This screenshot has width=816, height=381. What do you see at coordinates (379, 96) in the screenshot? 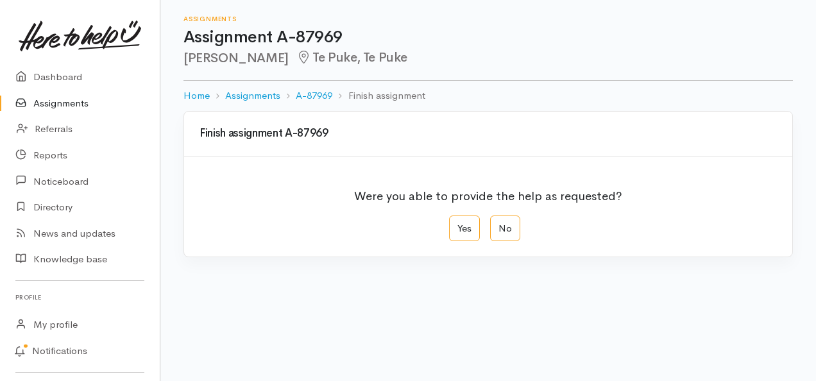
I see `li: Finish assignment` at bounding box center [379, 96].